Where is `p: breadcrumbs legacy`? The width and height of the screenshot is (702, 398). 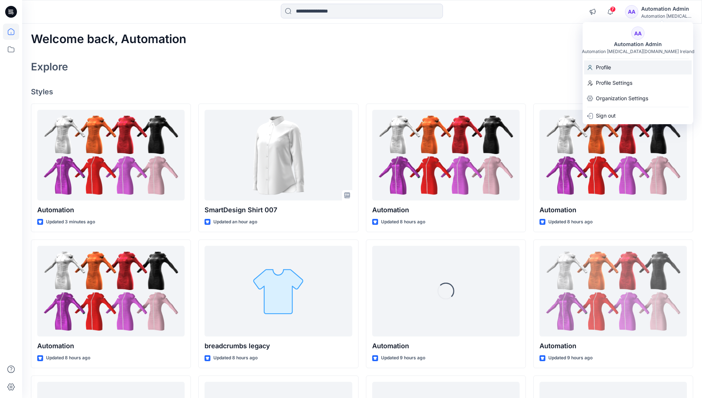
p: breadcrumbs legacy is located at coordinates (278, 346).